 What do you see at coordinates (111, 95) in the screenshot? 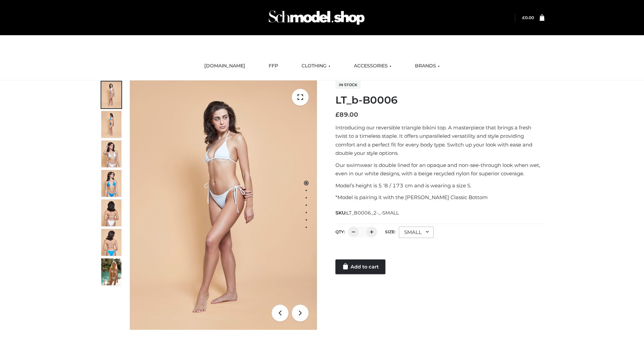
I see `img: ArielClassicBikiniTop_CloudNine_AzureSky_OW114ECO_1-scaled.jpg` at bounding box center [111, 95].